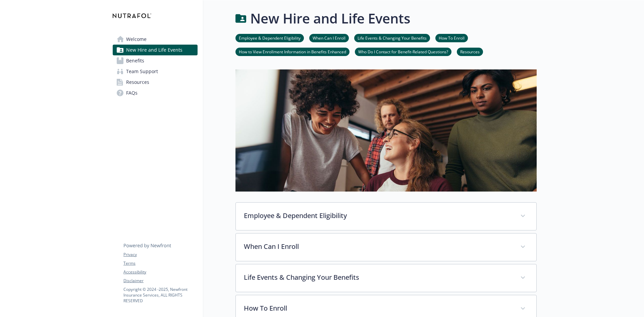 Image resolution: width=644 pixels, height=317 pixels. I want to click on span: FAQs, so click(131, 93).